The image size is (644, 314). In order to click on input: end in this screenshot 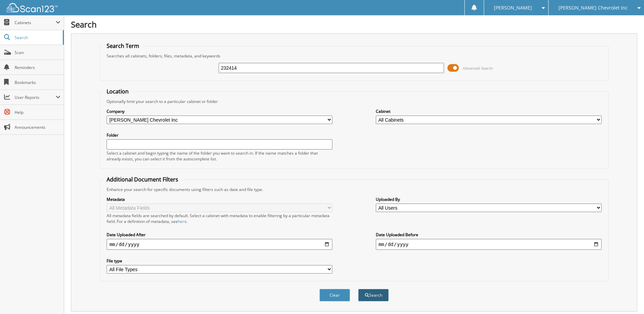, I will do `click(488, 244)`.